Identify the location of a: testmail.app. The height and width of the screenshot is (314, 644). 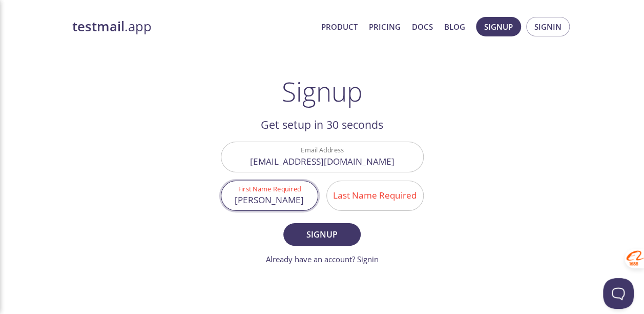
(193, 27).